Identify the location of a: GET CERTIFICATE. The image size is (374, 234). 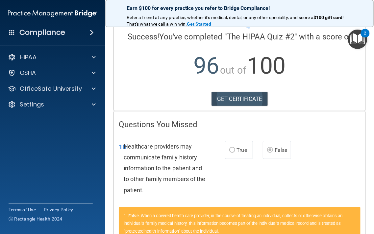
(239, 99).